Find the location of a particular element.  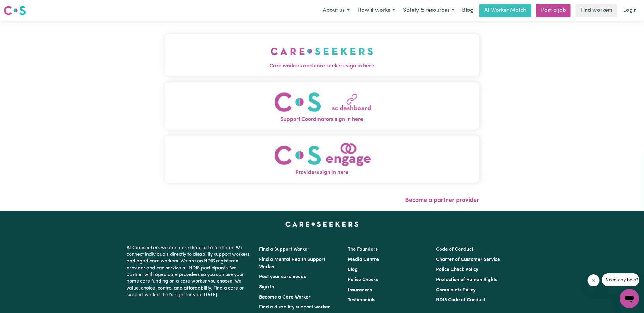

a: Become a Care Worker is located at coordinates (285, 298).